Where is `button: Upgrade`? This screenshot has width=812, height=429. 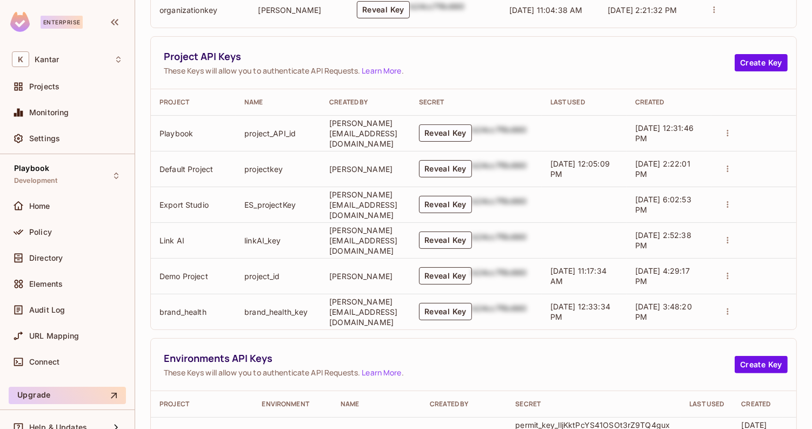
button: Upgrade is located at coordinates (67, 395).